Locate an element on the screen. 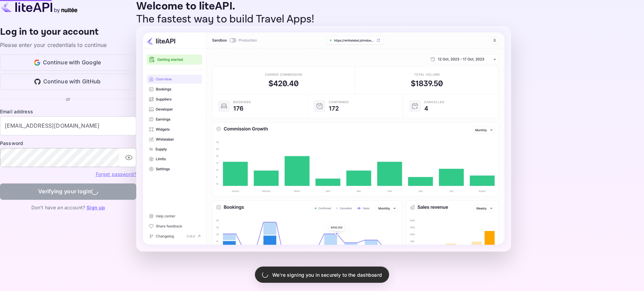  a: Forget password? is located at coordinates (116, 174).